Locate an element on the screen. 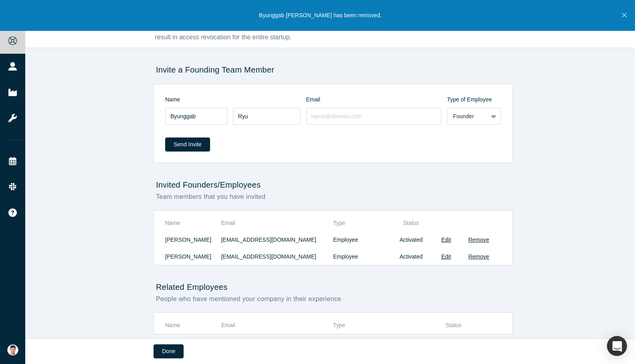 Image resolution: width=635 pixels, height=364 pixels. input: Last is located at coordinates (267, 116).